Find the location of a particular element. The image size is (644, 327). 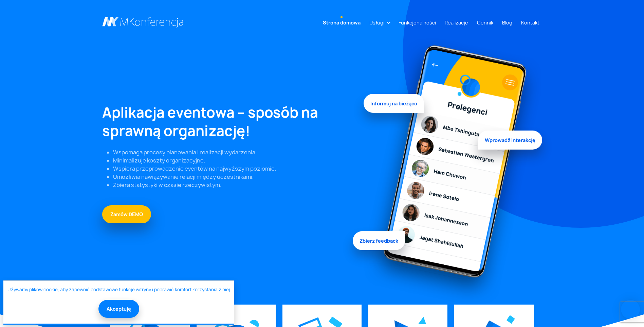

li: Wspomaga procesy planowania i realizacji wydarzenia. is located at coordinates (234, 152).